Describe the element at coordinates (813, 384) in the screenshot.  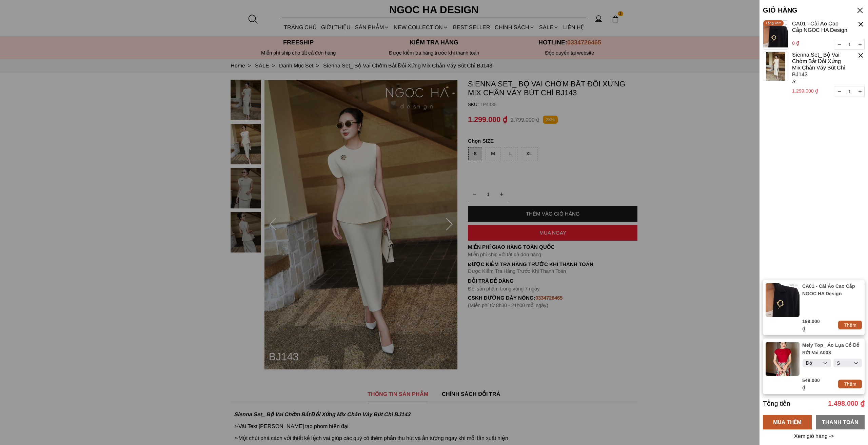
I see `p: 549.000 ₫` at that location.